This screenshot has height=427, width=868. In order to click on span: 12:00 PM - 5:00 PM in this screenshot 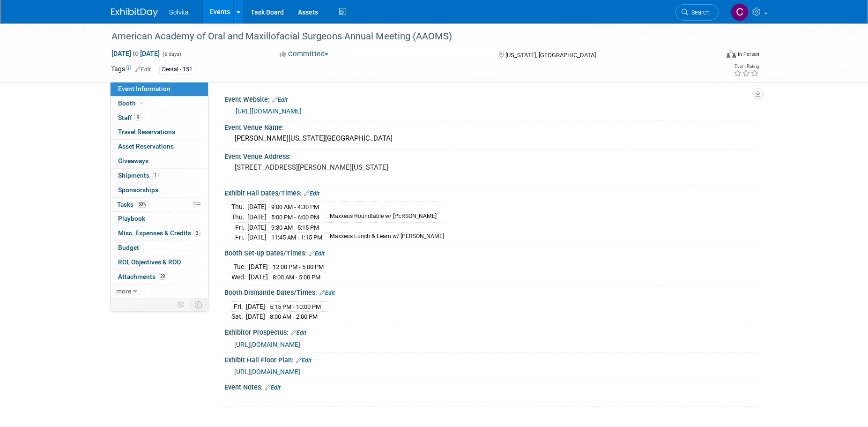, I will do `click(298, 267)`.